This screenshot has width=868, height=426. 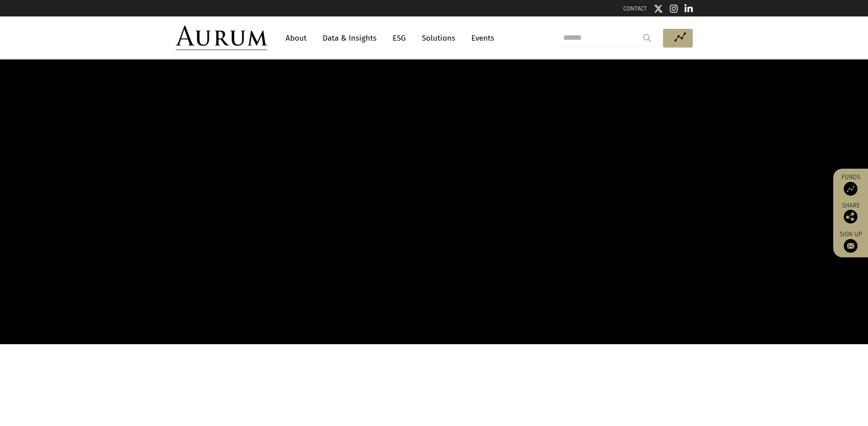 I want to click on img: Twitter icon, so click(x=658, y=9).